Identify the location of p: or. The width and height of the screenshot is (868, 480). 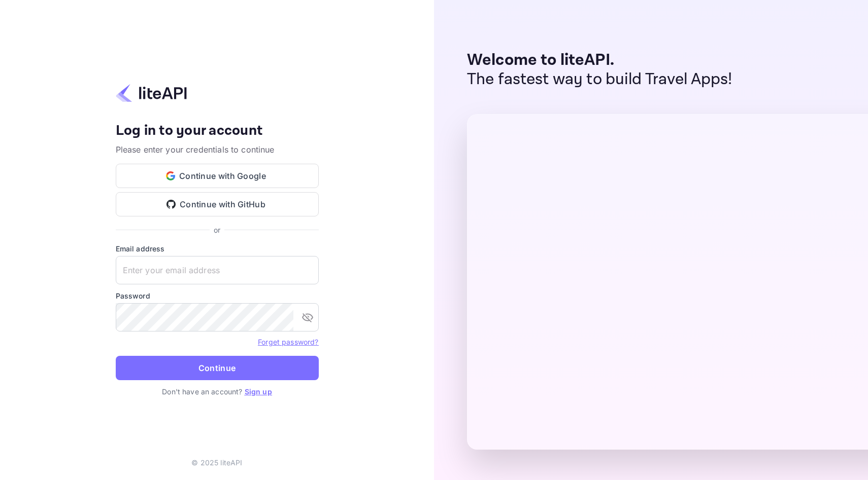
(217, 230).